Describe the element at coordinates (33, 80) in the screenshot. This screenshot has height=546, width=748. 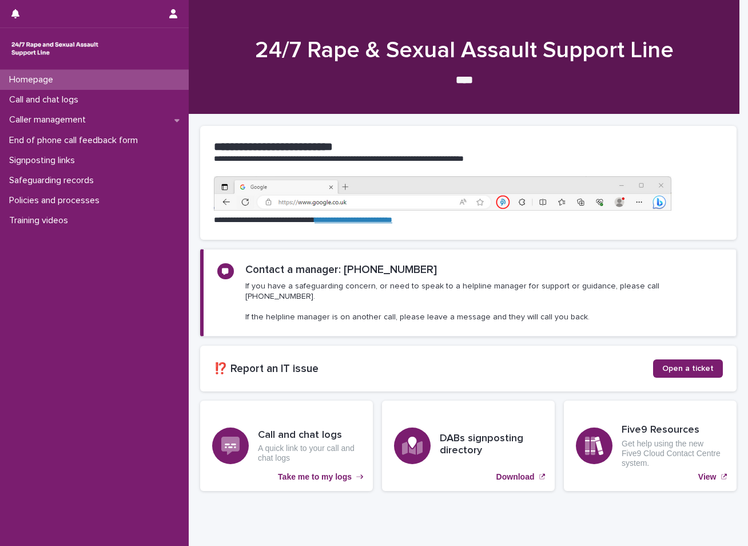
I see `p: Homepage` at that location.